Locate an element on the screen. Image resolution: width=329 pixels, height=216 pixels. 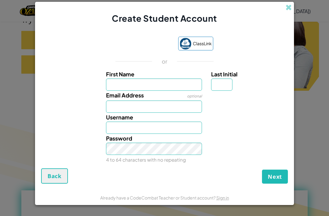
span: Back is located at coordinates (55, 176).